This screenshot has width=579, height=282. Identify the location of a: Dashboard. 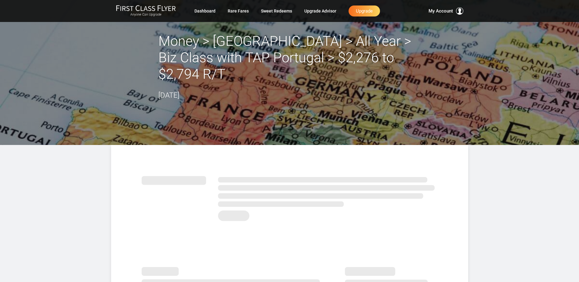
(205, 11).